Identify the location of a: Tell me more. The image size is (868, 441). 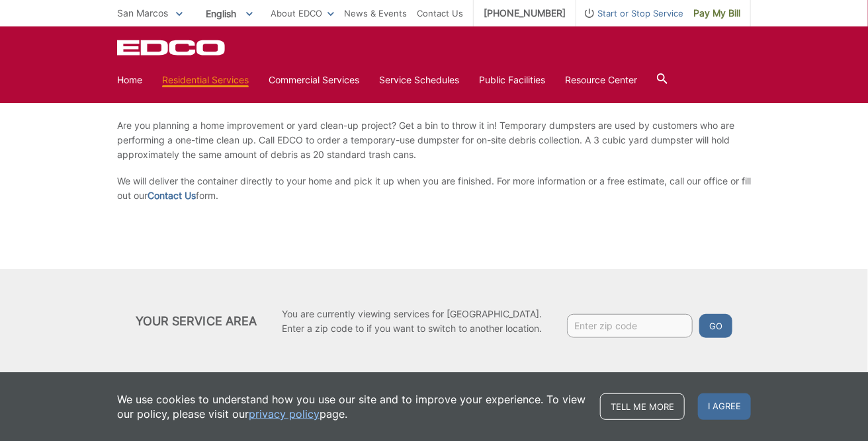
(642, 407).